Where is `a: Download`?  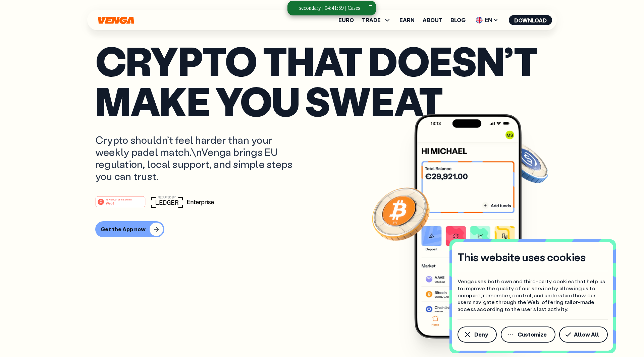
a: Download is located at coordinates (530, 20).